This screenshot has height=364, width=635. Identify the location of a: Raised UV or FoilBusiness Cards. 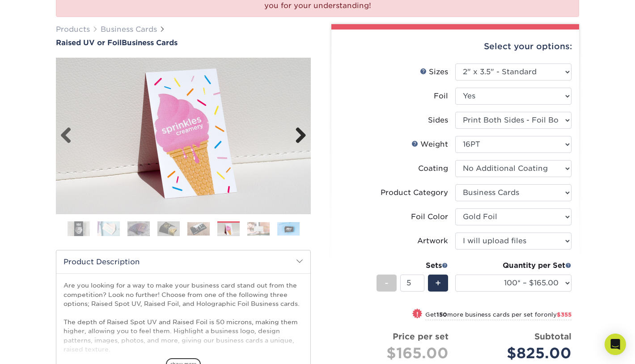
(183, 42).